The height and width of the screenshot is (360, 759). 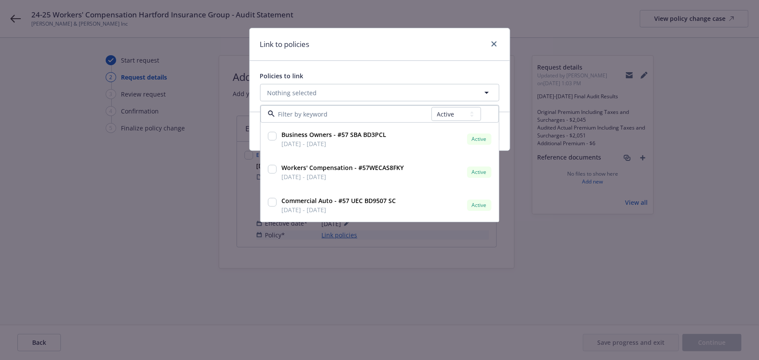 What do you see at coordinates (380, 93) in the screenshot?
I see `button: Nothing selected` at bounding box center [380, 93].